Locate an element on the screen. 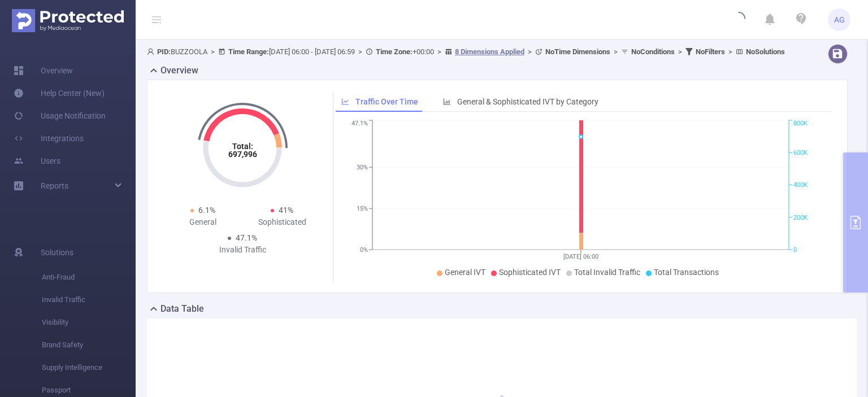 This screenshot has height=397, width=868. tspan: 697,996 is located at coordinates (242, 154).